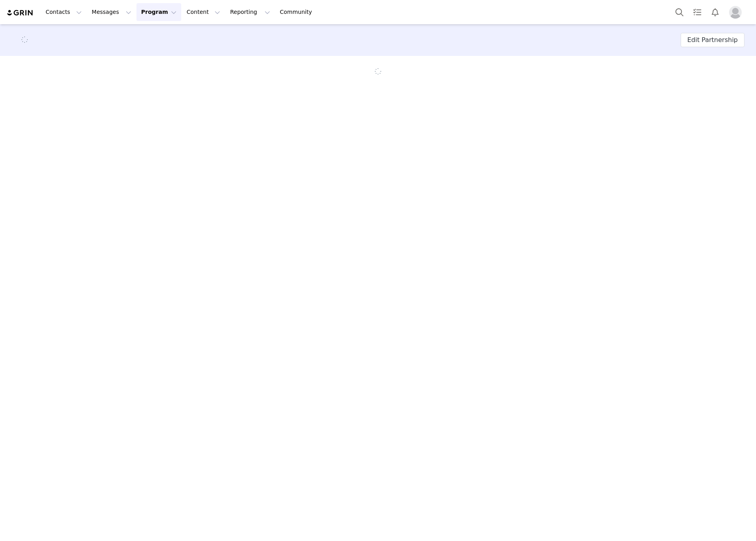 The image size is (756, 541). I want to click on a: grin logo, so click(21, 13).